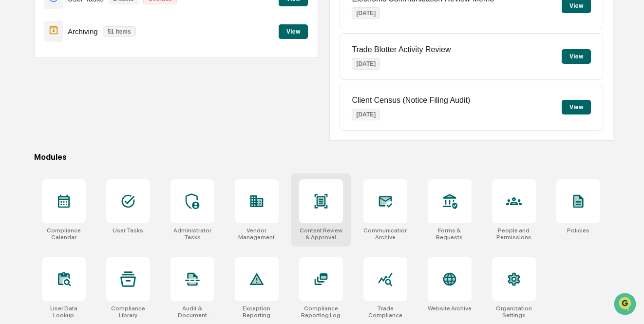  I want to click on p: Client Census (Notice Filing Audit), so click(410, 100).